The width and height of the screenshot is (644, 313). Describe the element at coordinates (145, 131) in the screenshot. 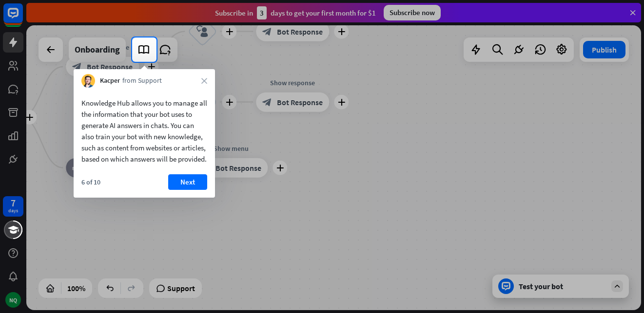

I see `div: Knowledge Hub allows you to manage all the information that your bot uses to generate AI answers ...` at that location.